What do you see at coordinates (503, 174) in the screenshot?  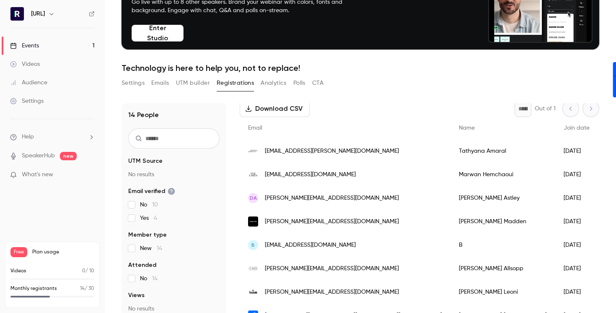 I see `div: Marwan Hemchaoui` at bounding box center [503, 174].